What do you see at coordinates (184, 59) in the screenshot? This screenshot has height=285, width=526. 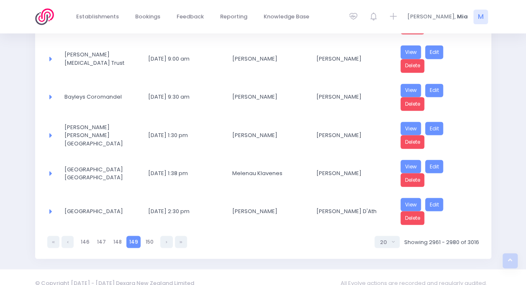 I see `td: 23 September 2025 9:00 am` at bounding box center [184, 59].